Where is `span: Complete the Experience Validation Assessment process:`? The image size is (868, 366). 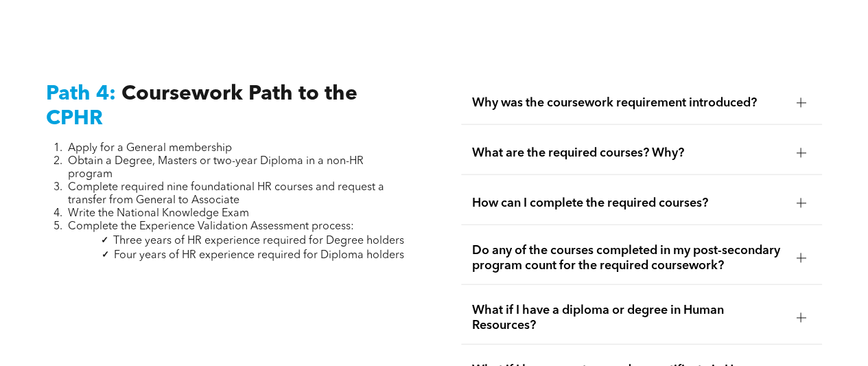 span: Complete the Experience Validation Assessment process: is located at coordinates (210, 226).